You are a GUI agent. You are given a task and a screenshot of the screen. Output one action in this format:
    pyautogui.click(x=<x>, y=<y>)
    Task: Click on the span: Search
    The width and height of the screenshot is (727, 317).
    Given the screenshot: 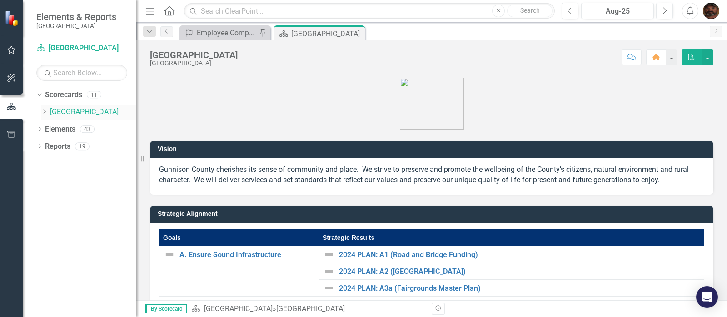 What is the action you would take?
    pyautogui.click(x=530, y=10)
    